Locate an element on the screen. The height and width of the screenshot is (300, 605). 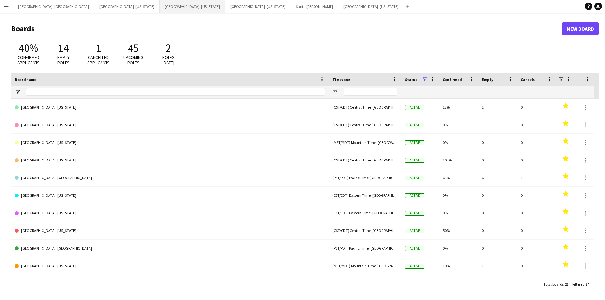
input: Board name Filter Input is located at coordinates (176, 92).